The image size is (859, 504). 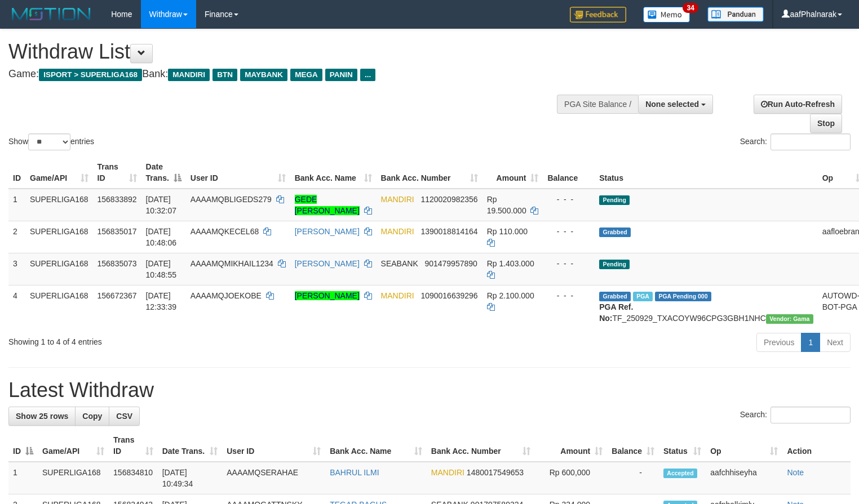 I want to click on span: Vendor URL: https://trx31.1velocity.biz, so click(x=789, y=319).